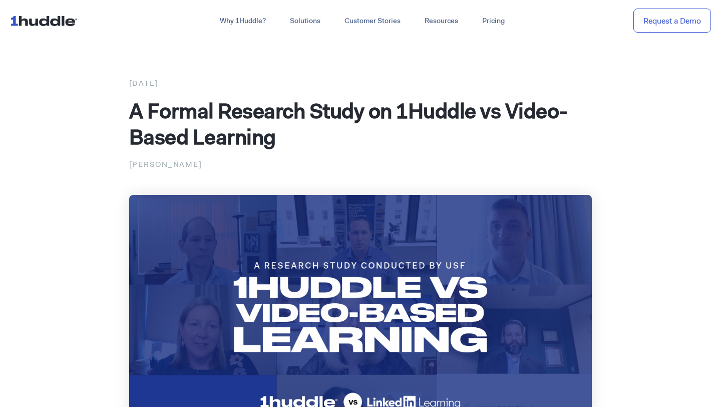 Image resolution: width=721 pixels, height=407 pixels. What do you see at coordinates (441, 21) in the screenshot?
I see `a: Resources` at bounding box center [441, 21].